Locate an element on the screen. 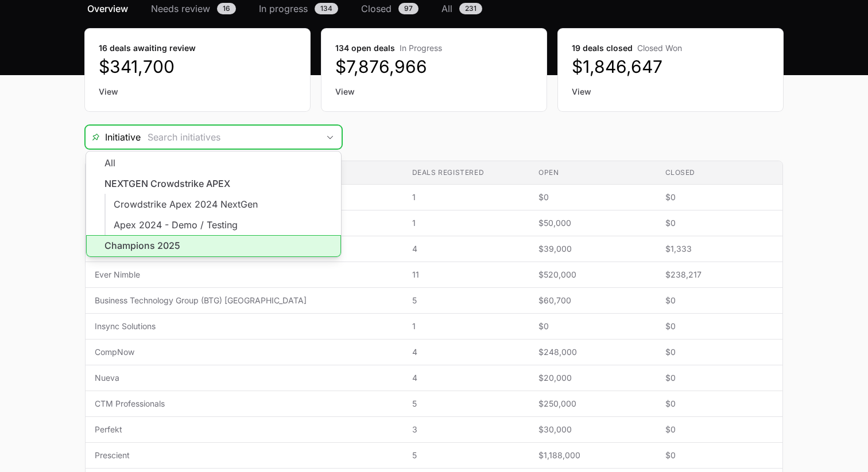 The height and width of the screenshot is (472, 868). span: 231 is located at coordinates (470, 9).